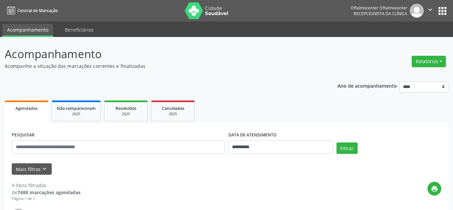  Describe the element at coordinates (160, 66) in the screenshot. I see `p: Acompanhe a situação das marcações correntes e finalizadas` at that location.